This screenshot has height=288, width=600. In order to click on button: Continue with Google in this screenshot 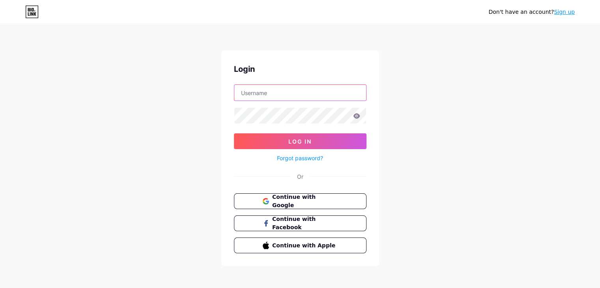, I will do `click(300, 201)`.